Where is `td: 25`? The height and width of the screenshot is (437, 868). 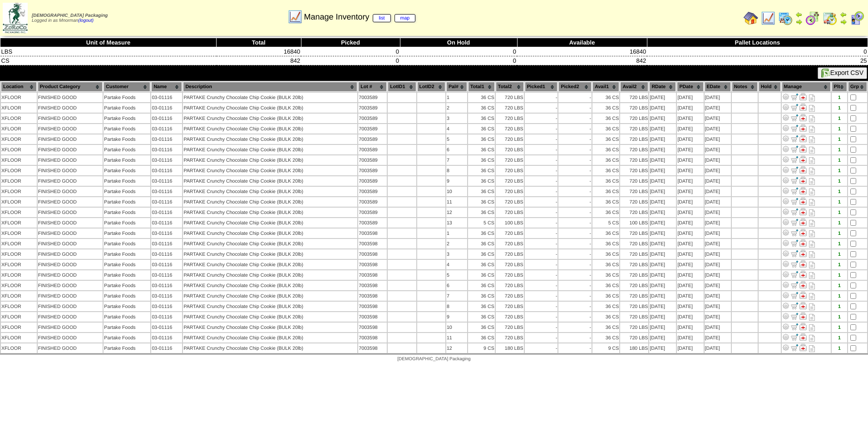
td: 25 is located at coordinates (757, 61).